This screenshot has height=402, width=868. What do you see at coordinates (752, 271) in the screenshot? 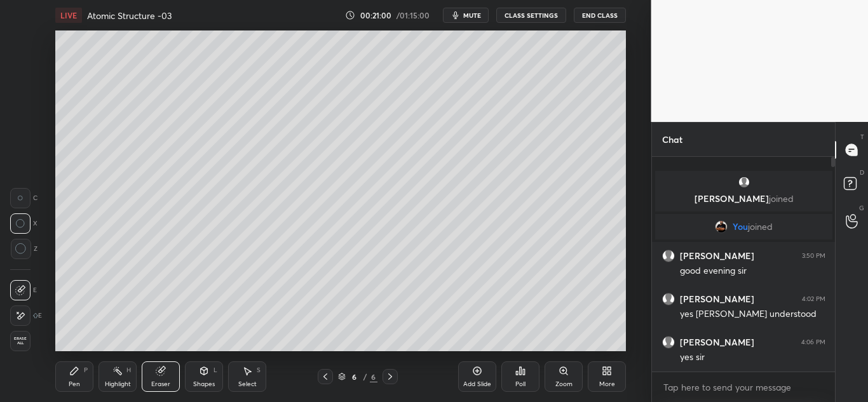
I see `div: good evening sir` at bounding box center [752, 271].